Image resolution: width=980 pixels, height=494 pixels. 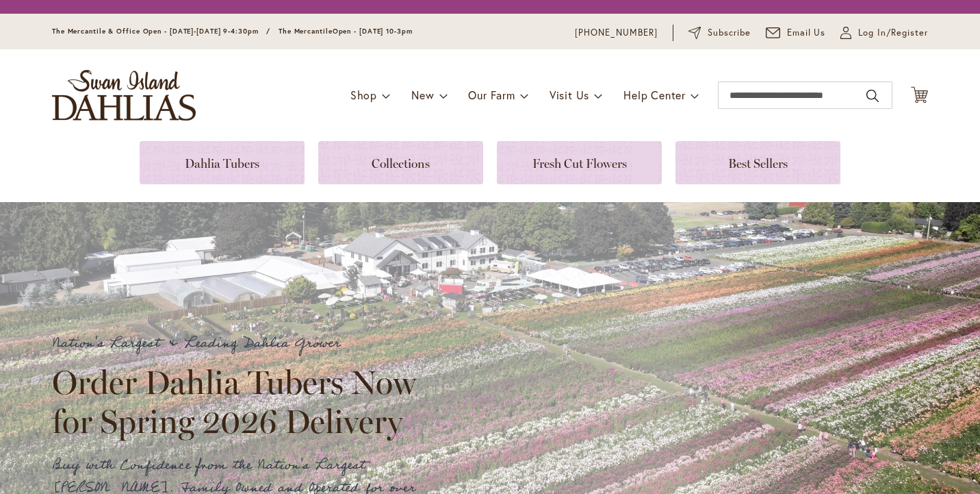 I want to click on span: Help Center, so click(x=654, y=95).